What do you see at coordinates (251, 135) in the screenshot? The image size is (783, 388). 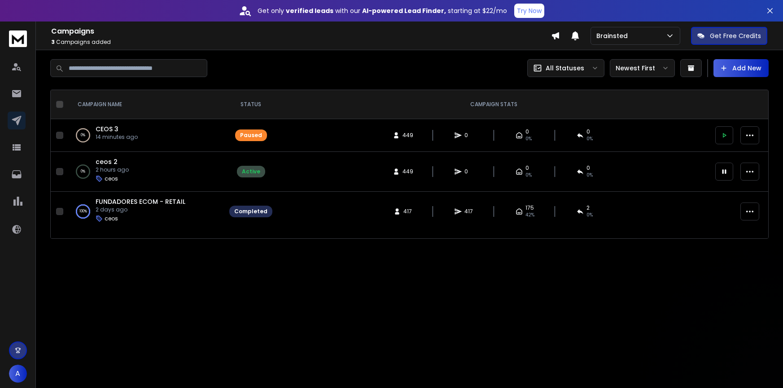 I see `div: Paused` at bounding box center [251, 135].